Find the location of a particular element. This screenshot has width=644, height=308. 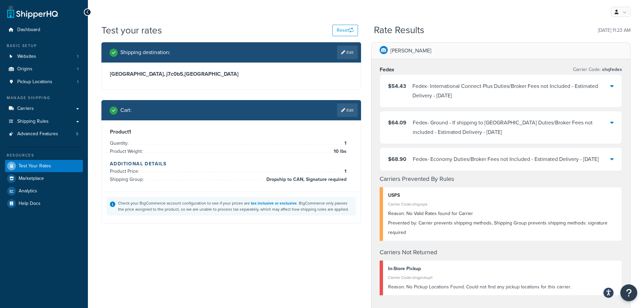

span: 5 is located at coordinates (77, 134).